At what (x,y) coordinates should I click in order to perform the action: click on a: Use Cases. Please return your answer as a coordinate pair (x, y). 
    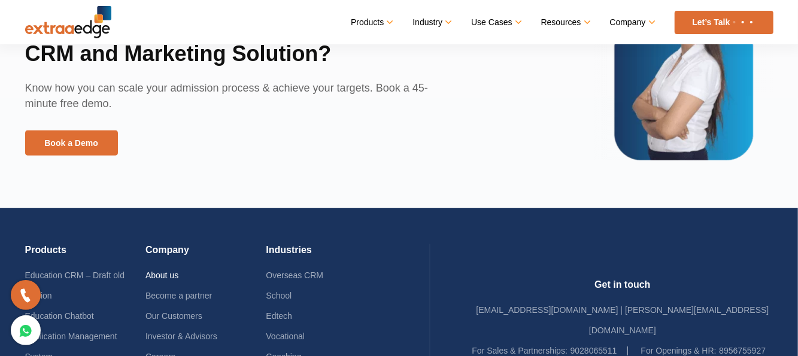
    Looking at the image, I should click on (495, 22).